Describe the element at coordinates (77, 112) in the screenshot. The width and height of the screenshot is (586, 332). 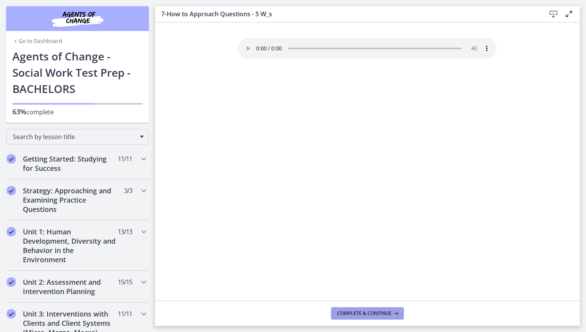
I see `p: complete` at that location.